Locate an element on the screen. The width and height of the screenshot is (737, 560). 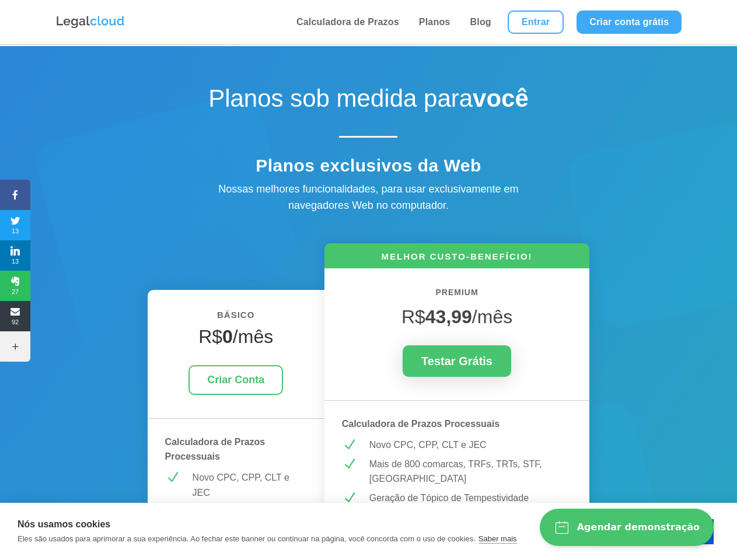
strong: 0 is located at coordinates (227, 336).